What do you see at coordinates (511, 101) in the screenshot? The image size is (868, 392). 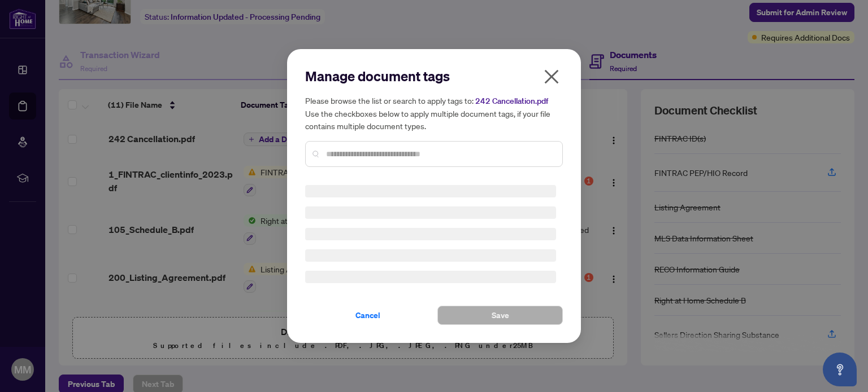 I see `span: 242 Cancellation.pdf` at bounding box center [511, 101].